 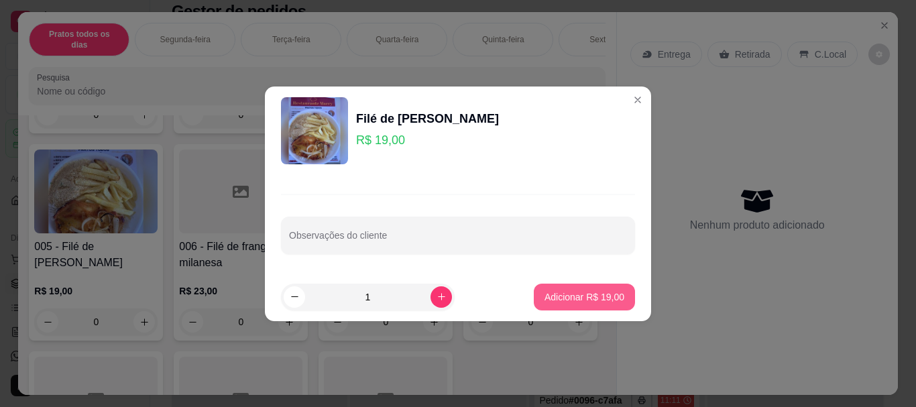 What do you see at coordinates (315, 131) in the screenshot?
I see `img: product-image` at bounding box center [315, 131].